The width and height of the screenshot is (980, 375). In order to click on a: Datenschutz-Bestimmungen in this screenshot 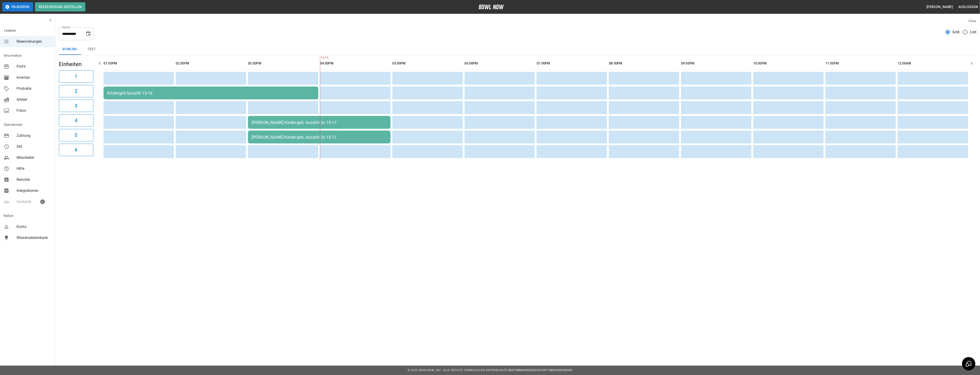, I will do `click(509, 371)`.